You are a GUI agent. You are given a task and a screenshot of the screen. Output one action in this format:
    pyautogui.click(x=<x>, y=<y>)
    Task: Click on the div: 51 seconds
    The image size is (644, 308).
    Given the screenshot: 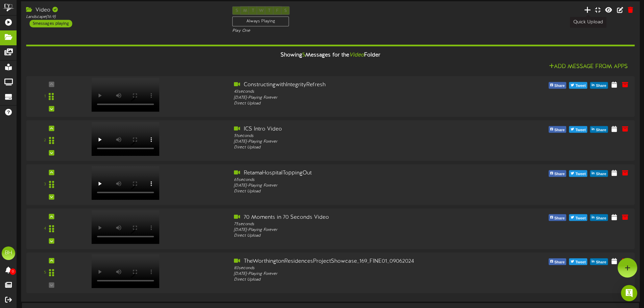 What is the action you would take?
    pyautogui.click(x=355, y=136)
    